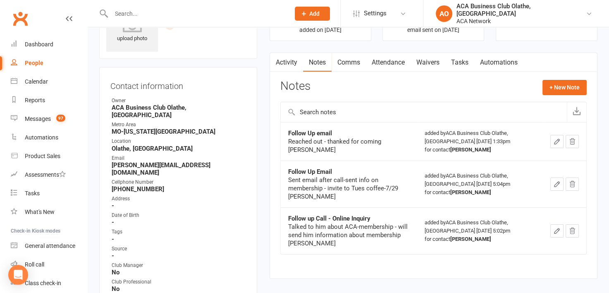 This screenshot has width=609, height=293. Describe the element at coordinates (349, 62) in the screenshot. I see `a: Comms` at that location.